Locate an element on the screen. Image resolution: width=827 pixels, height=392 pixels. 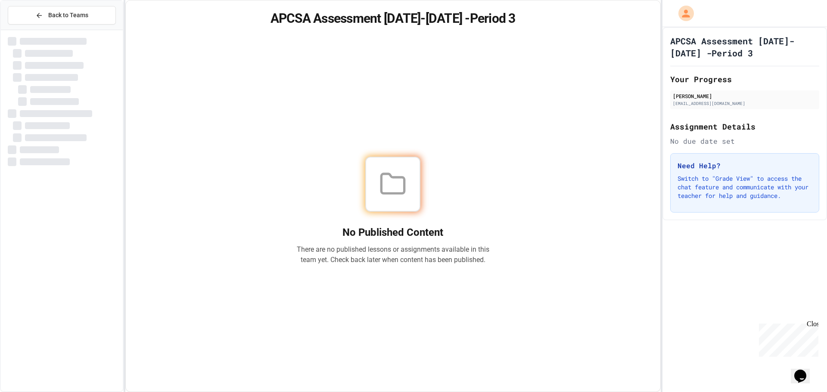
h2: No Published Content is located at coordinates (393, 233).